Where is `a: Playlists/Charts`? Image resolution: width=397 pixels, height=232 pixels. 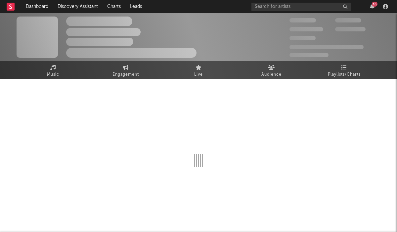 a: Playlists/Charts is located at coordinates (344, 70).